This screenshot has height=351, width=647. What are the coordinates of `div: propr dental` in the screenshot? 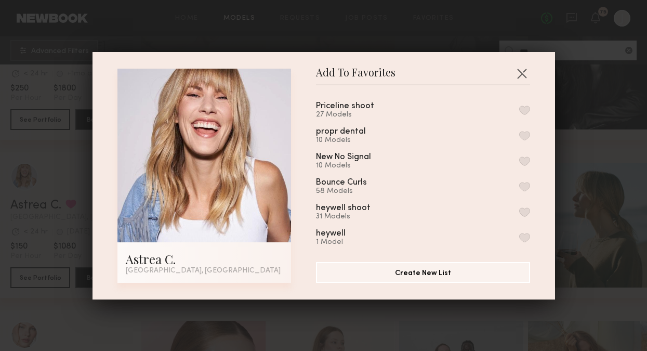 It's located at (341, 132).